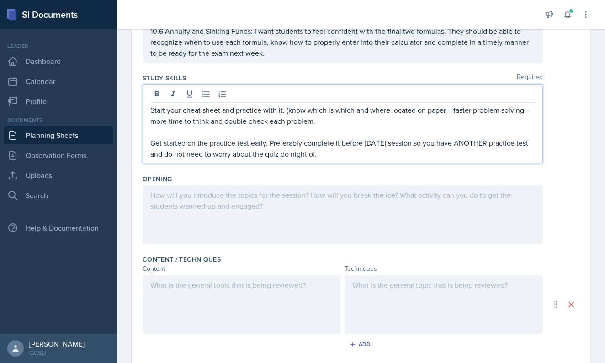 The height and width of the screenshot is (363, 605). What do you see at coordinates (242, 268) in the screenshot?
I see `div: Content` at bounding box center [242, 268].